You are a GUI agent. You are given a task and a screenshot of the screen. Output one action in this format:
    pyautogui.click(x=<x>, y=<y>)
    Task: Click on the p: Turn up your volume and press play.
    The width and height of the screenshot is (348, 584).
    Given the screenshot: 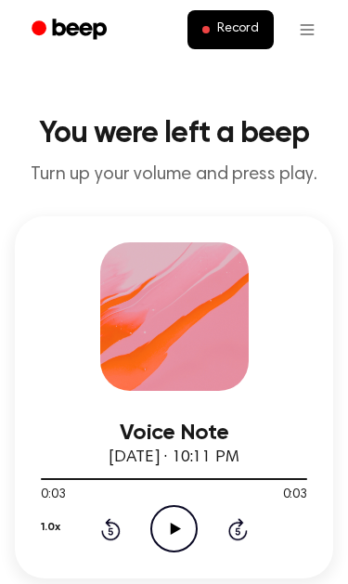 What is the action you would take?
    pyautogui.click(x=174, y=175)
    